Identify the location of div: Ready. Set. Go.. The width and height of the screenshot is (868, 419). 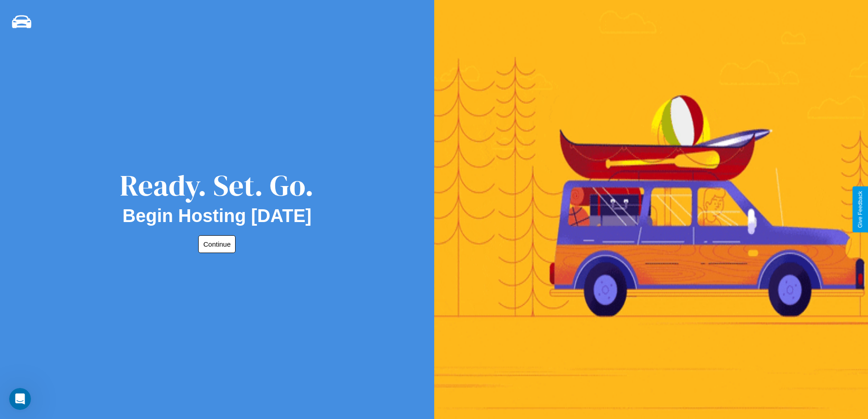
(217, 185).